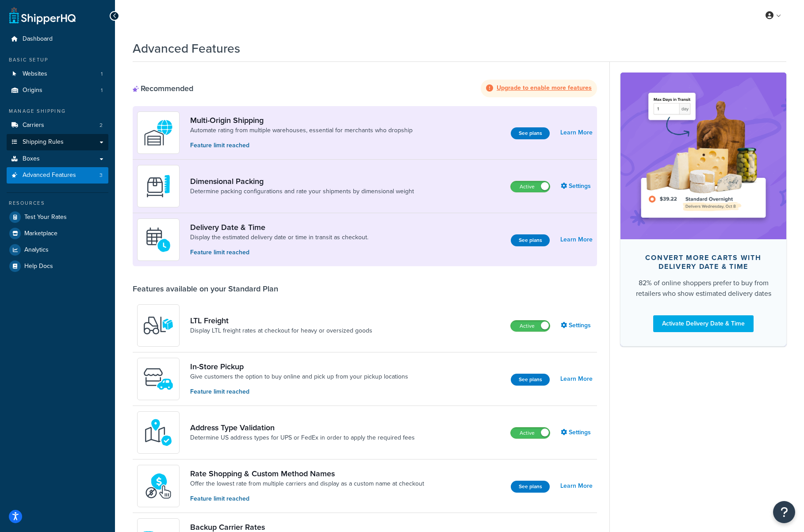 The image size is (804, 532). I want to click on div: Resources, so click(57, 203).